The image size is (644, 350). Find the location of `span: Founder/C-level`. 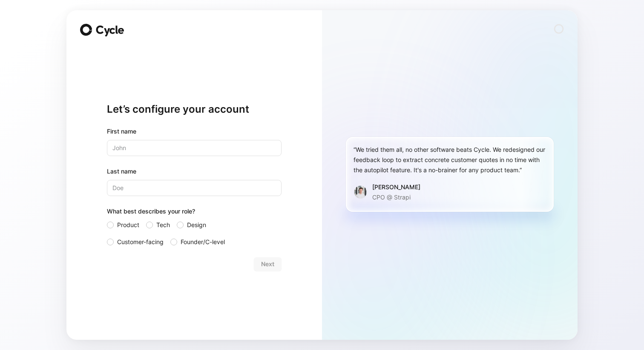

span: Founder/C-level is located at coordinates (203, 242).